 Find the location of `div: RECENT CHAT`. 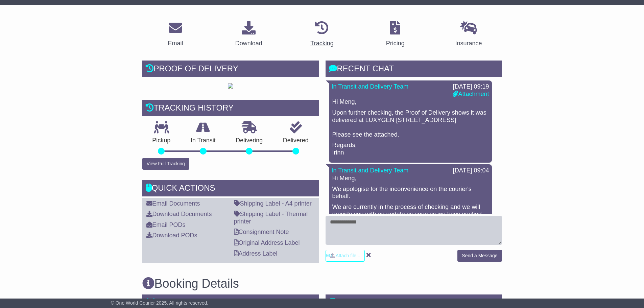

div: RECENT CHAT is located at coordinates (414, 70).